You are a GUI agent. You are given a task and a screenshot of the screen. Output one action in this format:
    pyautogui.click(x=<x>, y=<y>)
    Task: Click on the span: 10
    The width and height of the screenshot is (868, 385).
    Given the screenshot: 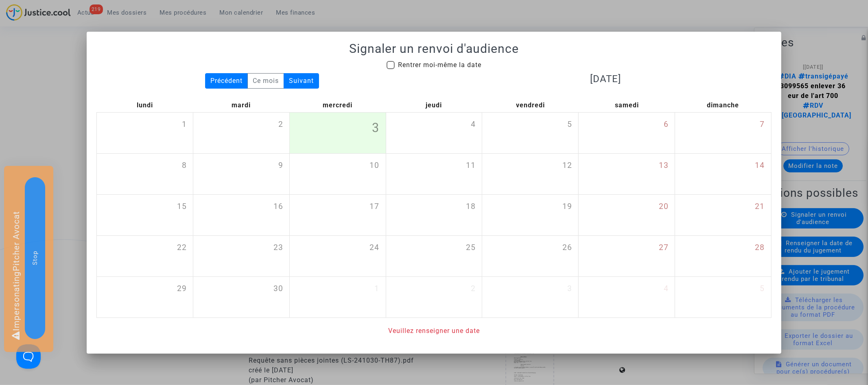 What is the action you would take?
    pyautogui.click(x=375, y=166)
    